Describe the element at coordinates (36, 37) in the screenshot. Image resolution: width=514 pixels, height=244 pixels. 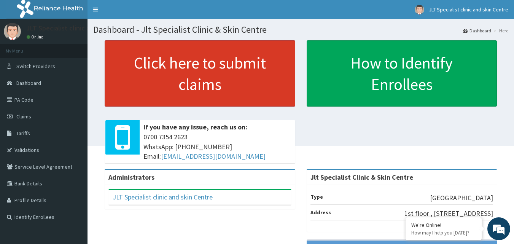
I see `a: Online` at that location.